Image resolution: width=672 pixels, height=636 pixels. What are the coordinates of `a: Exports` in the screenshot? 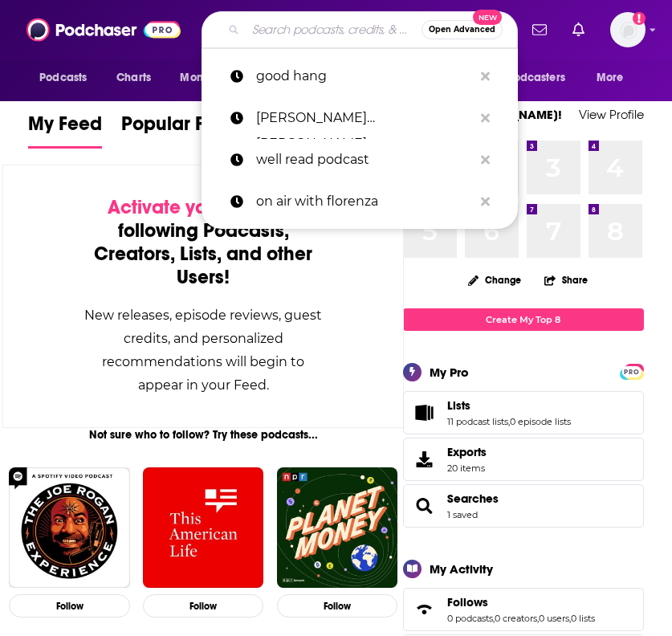 It's located at (524, 459).